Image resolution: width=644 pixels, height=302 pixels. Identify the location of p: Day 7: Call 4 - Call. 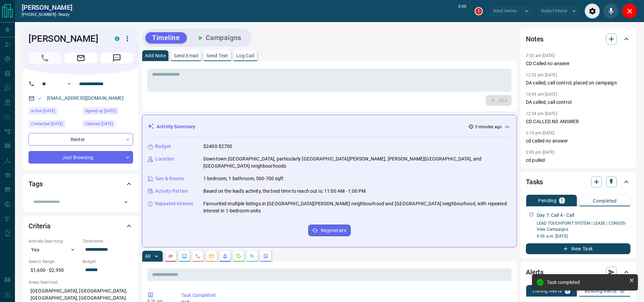
(555, 215).